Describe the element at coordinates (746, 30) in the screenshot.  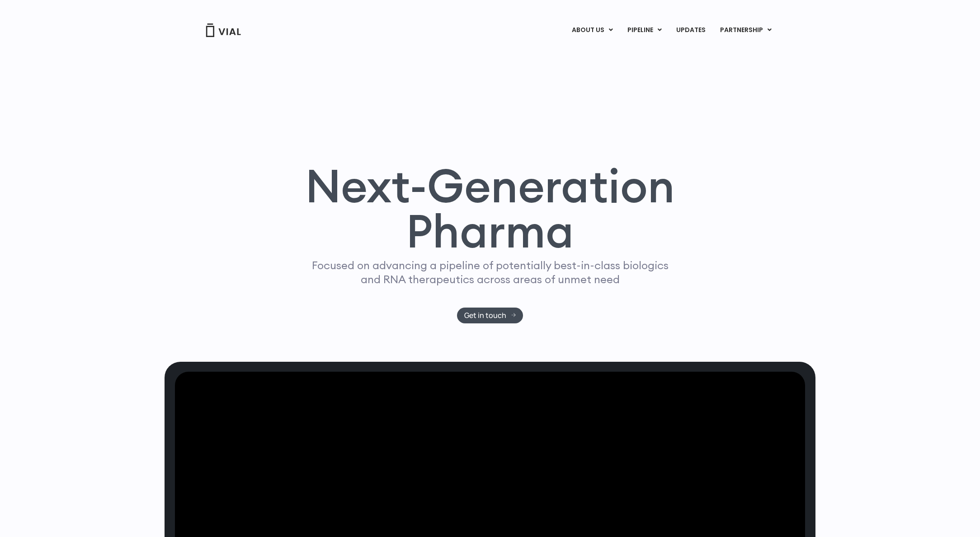
I see `a: PARTNERSHIPMenu Toggle` at that location.